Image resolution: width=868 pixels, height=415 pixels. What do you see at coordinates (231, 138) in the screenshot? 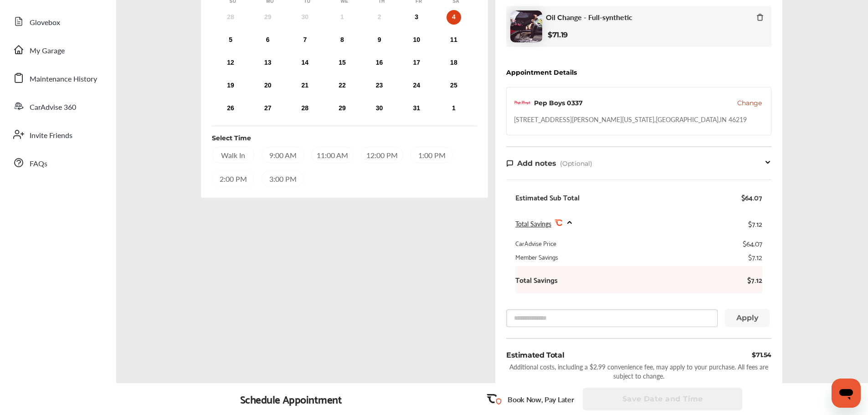
I see `div: Select Time` at bounding box center [231, 138].